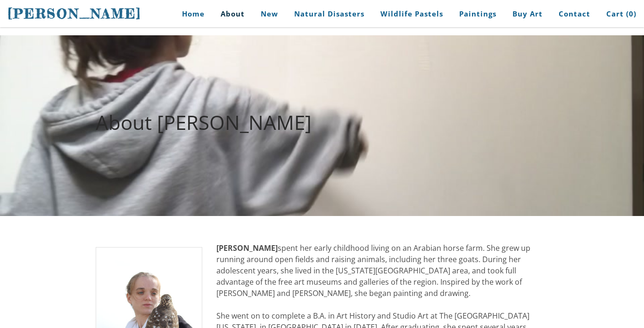  Describe the element at coordinates (269, 14) in the screenshot. I see `a: New` at that location.